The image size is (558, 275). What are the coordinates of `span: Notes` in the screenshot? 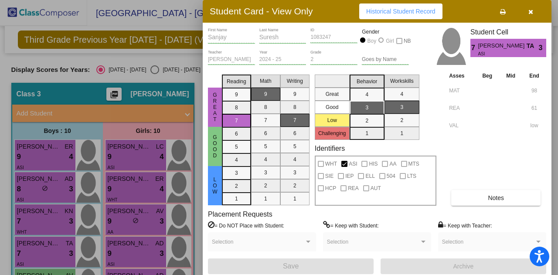 It's located at (496, 198).